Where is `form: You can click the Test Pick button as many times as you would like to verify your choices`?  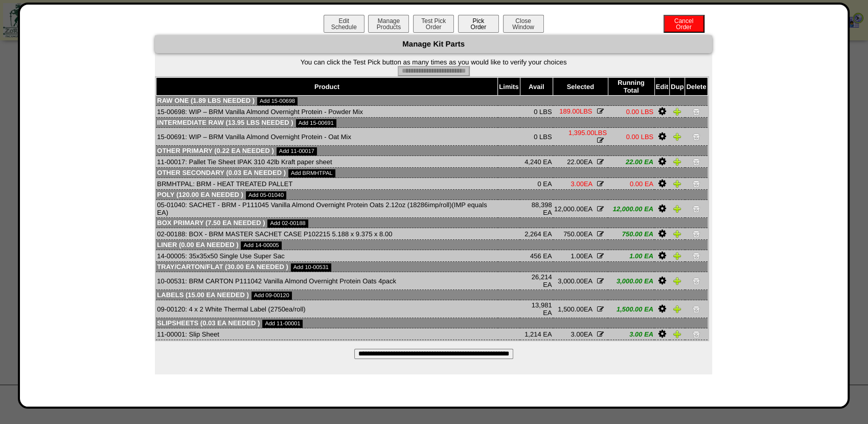
form: You can click the Test Pick button as many times as you would like to verify your choices is located at coordinates (433, 67).